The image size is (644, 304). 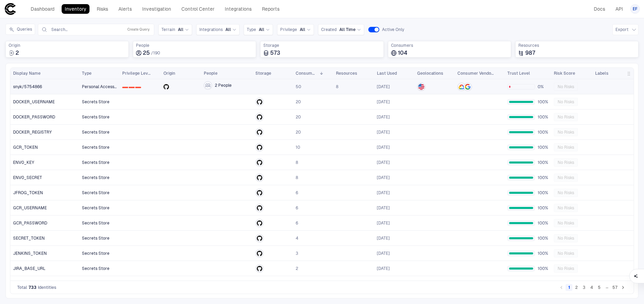 I want to click on div: Total consumers using identities, so click(x=450, y=49).